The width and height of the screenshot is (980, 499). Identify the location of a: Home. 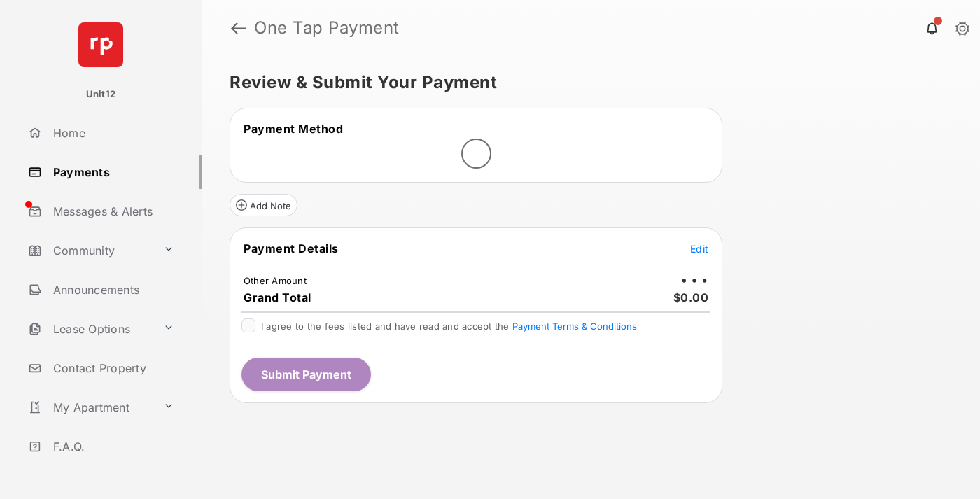
(112, 133).